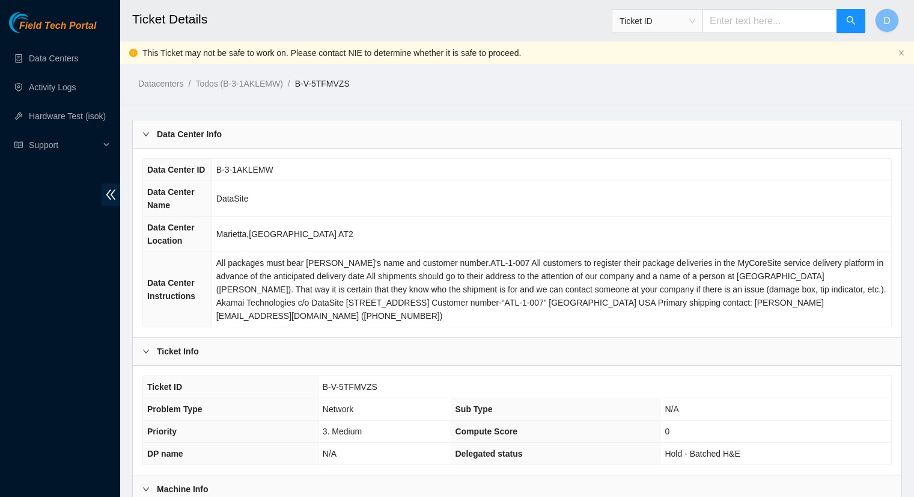  Describe the element at coordinates (19, 145) in the screenshot. I see `span: read` at that location.